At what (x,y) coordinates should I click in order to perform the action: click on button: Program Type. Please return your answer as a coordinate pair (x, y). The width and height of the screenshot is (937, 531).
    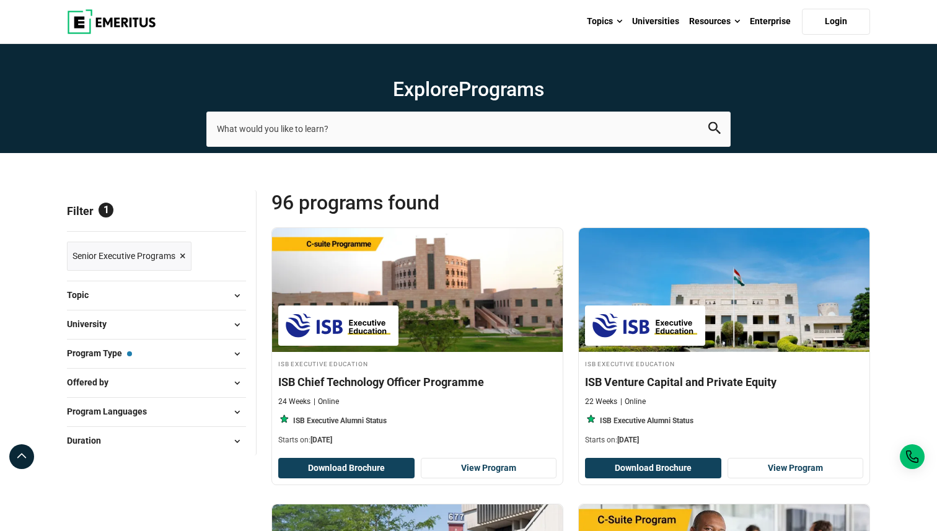
    Looking at the image, I should click on (156, 354).